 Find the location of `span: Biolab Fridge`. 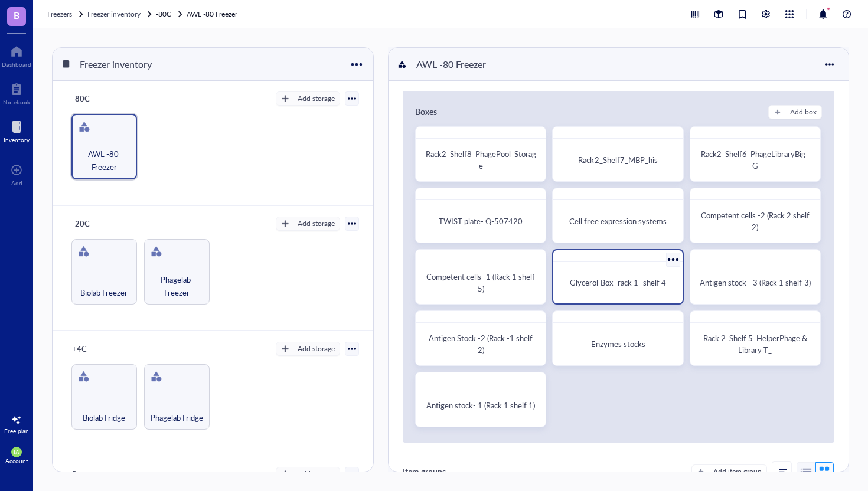

span: Biolab Fridge is located at coordinates (104, 418).